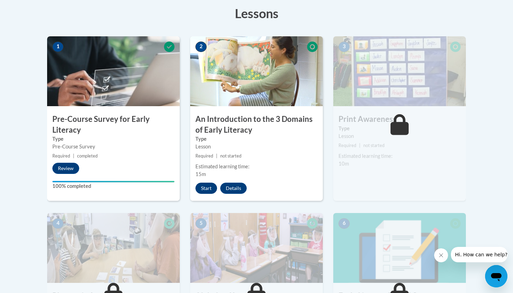 The height and width of the screenshot is (293, 513). What do you see at coordinates (256, 13) in the screenshot?
I see `h3: Lessons` at bounding box center [256, 13].